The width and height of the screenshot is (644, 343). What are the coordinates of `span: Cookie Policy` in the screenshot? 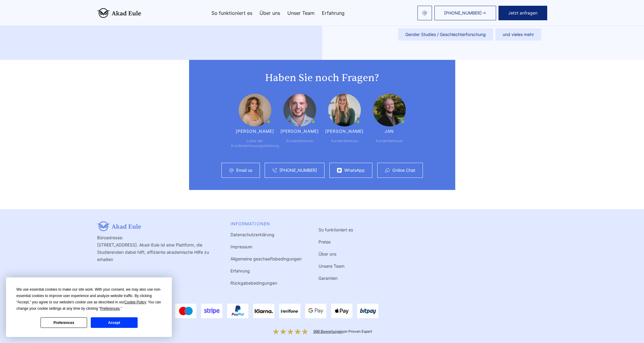 It's located at (135, 302).